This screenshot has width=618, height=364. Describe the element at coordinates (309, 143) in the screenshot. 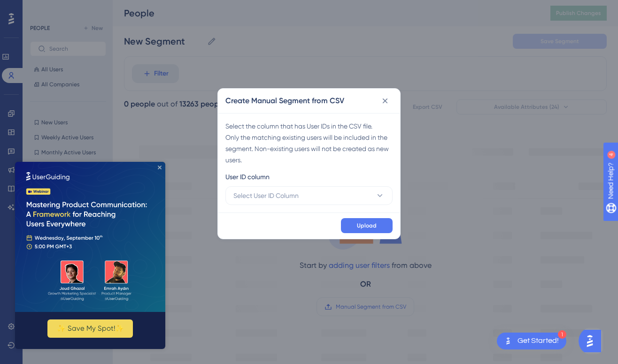

I see `div: Select the column that has User IDs in the CSV file. Only the matching existing users will be inc...` at that location.